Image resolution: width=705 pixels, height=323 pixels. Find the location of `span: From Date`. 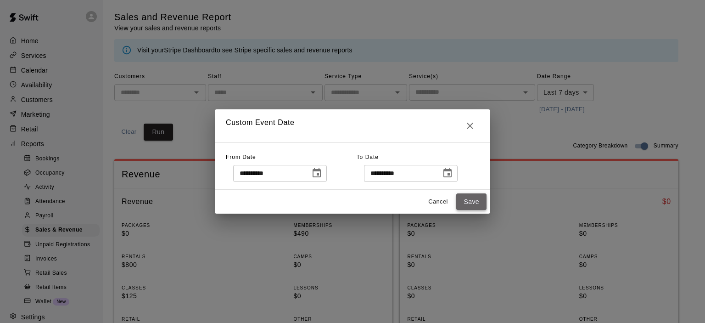

span: From Date is located at coordinates (241, 157).